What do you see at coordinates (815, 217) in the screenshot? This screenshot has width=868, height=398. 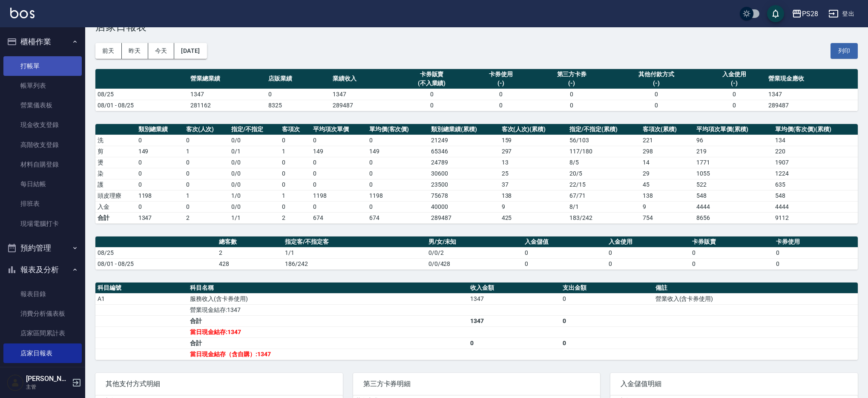 I see `td: 9112` at bounding box center [815, 217].